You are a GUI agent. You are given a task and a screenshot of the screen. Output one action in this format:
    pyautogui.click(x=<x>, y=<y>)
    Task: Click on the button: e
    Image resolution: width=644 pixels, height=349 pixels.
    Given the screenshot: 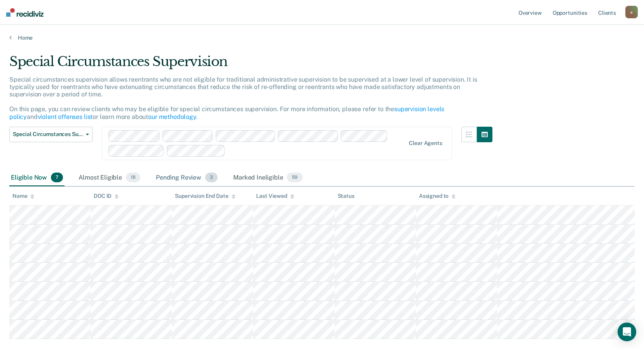 What is the action you would take?
    pyautogui.click(x=631, y=12)
    